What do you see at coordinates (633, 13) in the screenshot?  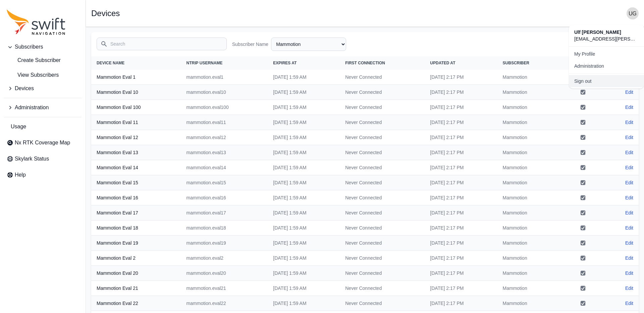 I see `img: user photo` at bounding box center [633, 13].